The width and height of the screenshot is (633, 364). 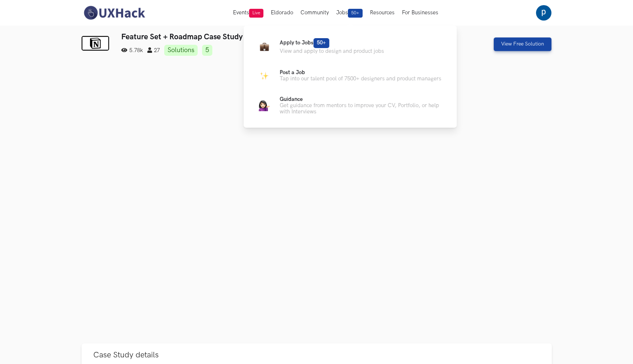 What do you see at coordinates (153, 50) in the screenshot?
I see `span: 27` at bounding box center [153, 50].